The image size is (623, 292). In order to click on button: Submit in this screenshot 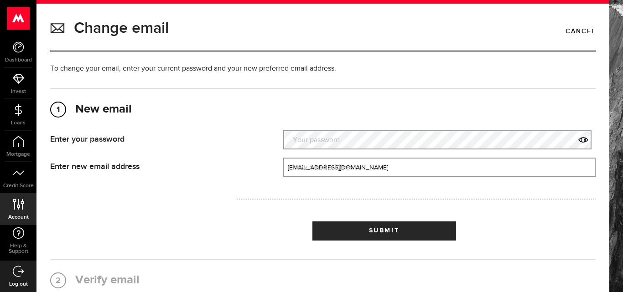, I will do `click(384, 231)`.